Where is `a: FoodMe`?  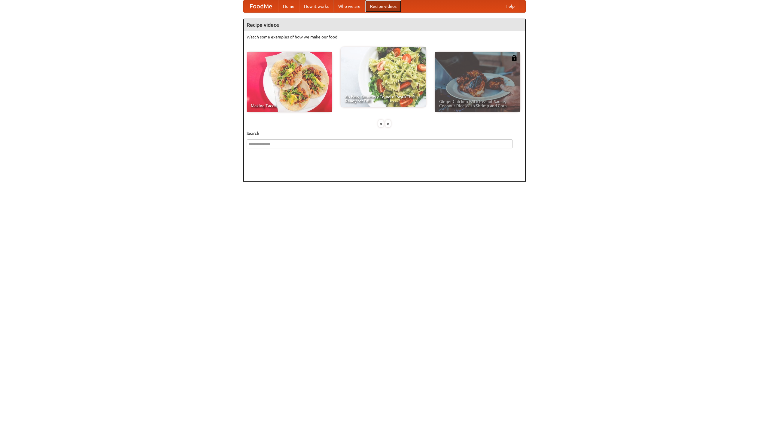 a: FoodMe is located at coordinates (261, 6).